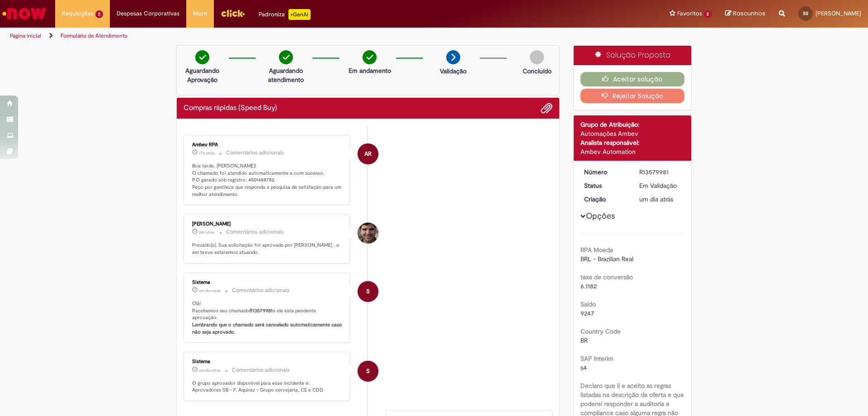 The image size is (868, 416). I want to click on div: 30/09/2025 09:12:04, so click(660, 199).